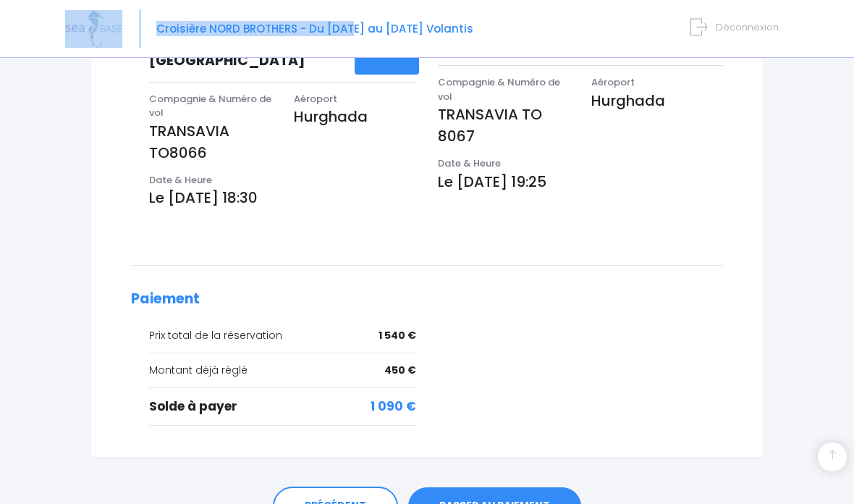 Image resolution: width=854 pixels, height=504 pixels. I want to click on div: Prix total de la réservation, so click(283, 335).